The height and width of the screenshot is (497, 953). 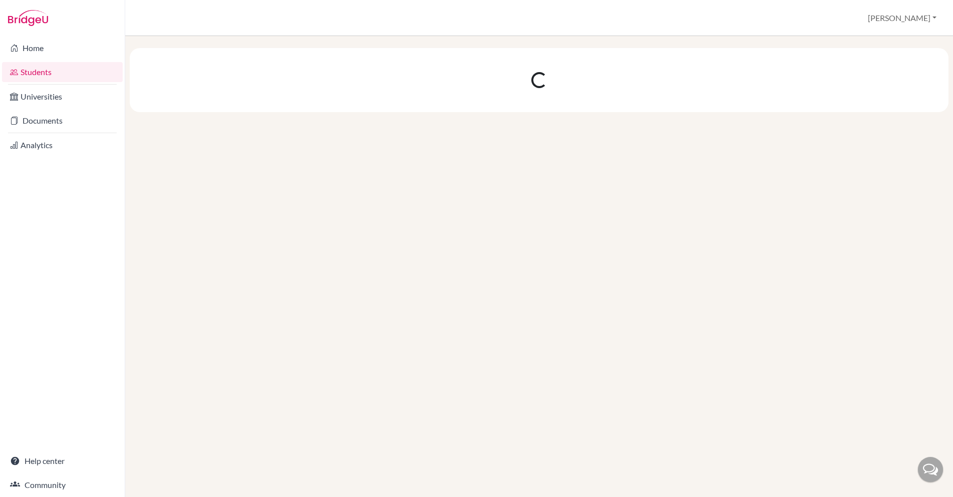 I want to click on a: Home, so click(x=62, y=48).